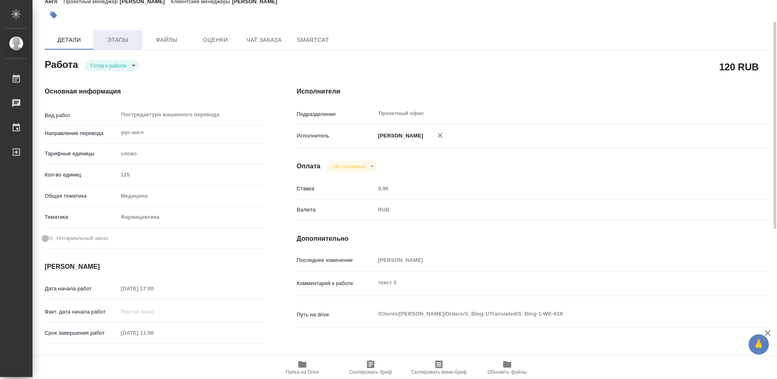 The height and width of the screenshot is (379, 777). Describe the element at coordinates (54, 15) in the screenshot. I see `button: Добавить тэг` at that location.